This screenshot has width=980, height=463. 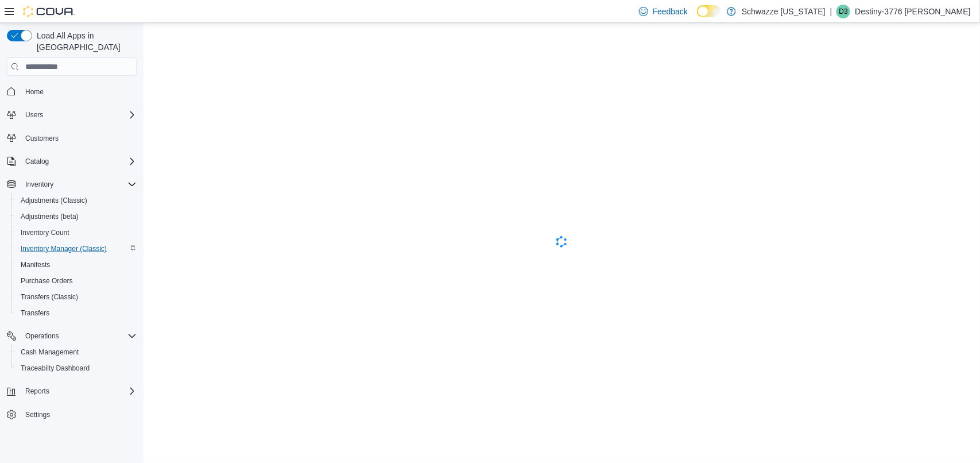 I want to click on a: Transfers (Classic), so click(x=49, y=297).